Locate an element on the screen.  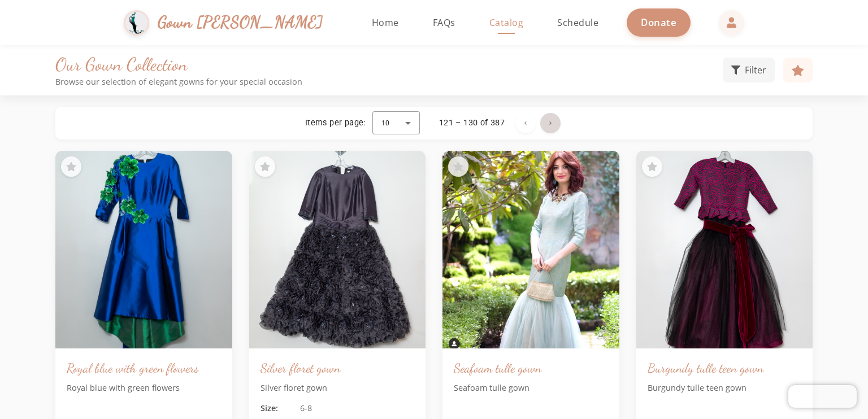
span: Donate is located at coordinates (658, 22).